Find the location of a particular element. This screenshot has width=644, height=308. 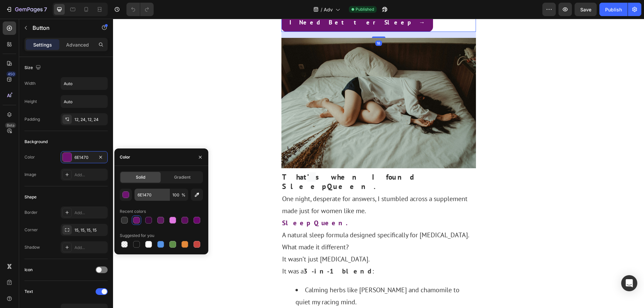

strong: 3-in-1 blend is located at coordinates (225, 252).